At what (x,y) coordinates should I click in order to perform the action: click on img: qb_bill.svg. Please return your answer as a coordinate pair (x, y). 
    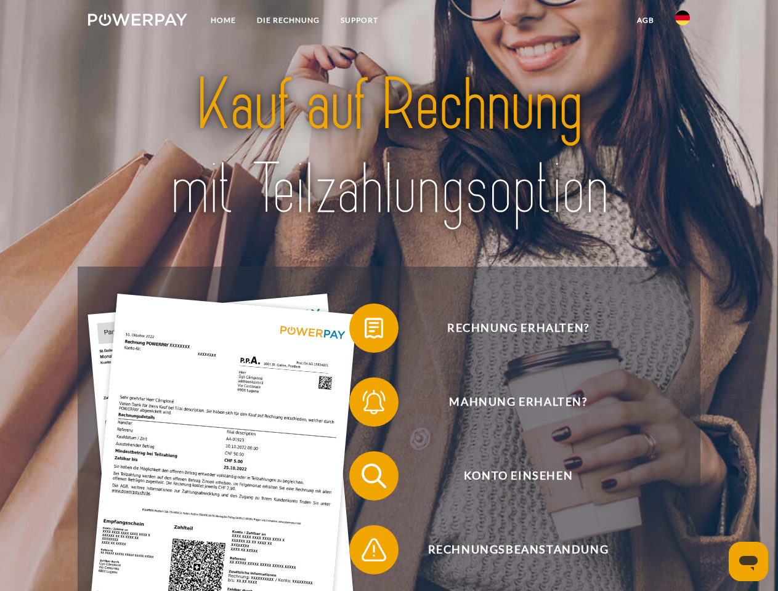
    Looking at the image, I should click on (374, 328).